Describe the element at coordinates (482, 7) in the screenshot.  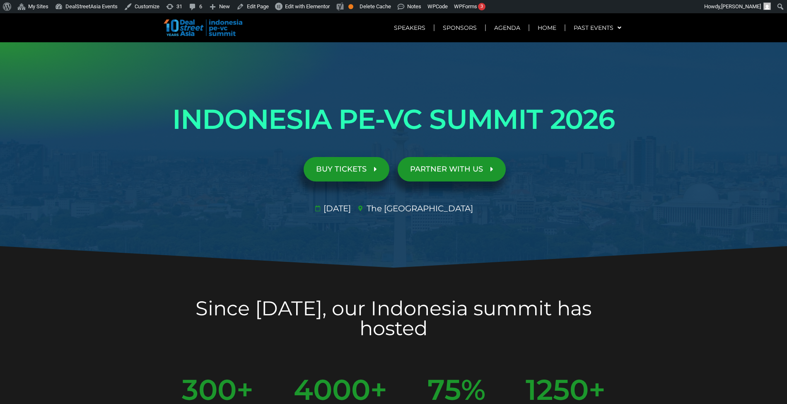
I see `div: 3` at that location.